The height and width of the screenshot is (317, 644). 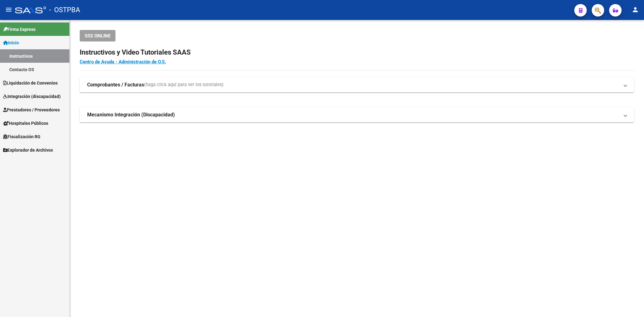 What do you see at coordinates (30, 83) in the screenshot?
I see `span: Liquidación de Convenios` at bounding box center [30, 83].